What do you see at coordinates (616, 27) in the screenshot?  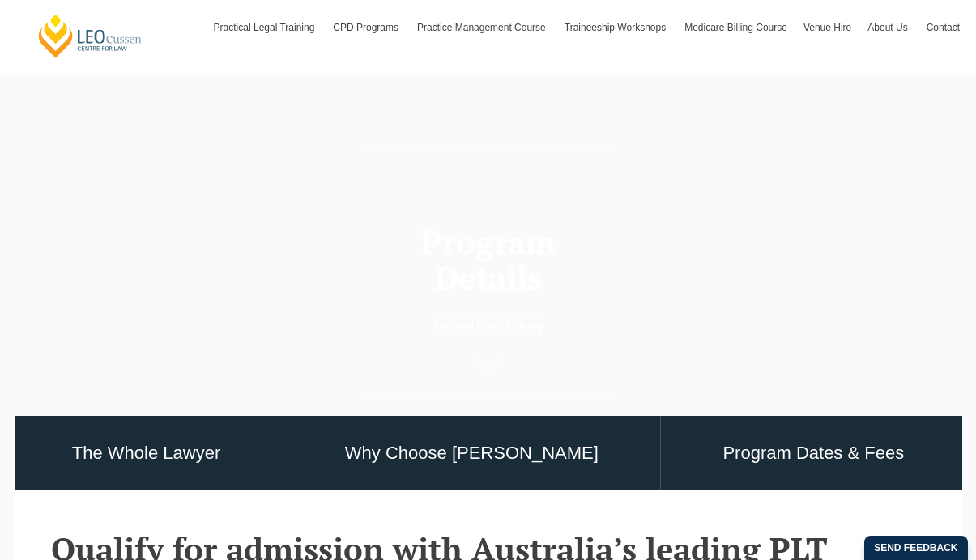 I see `a: Traineeship Workshops` at bounding box center [616, 27].